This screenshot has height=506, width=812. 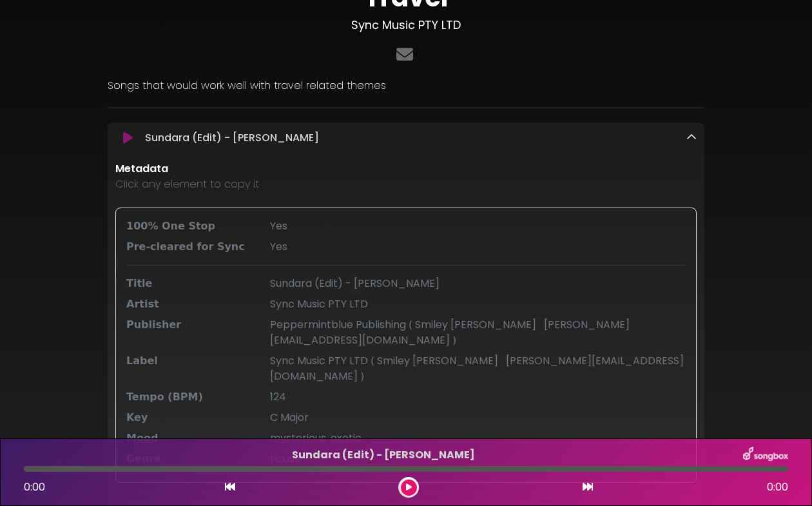 I want to click on span: Peppermintblue Publishing, so click(x=338, y=324).